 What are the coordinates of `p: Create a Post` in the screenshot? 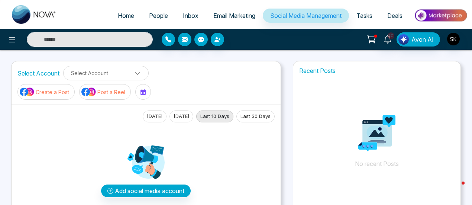 It's located at (52, 92).